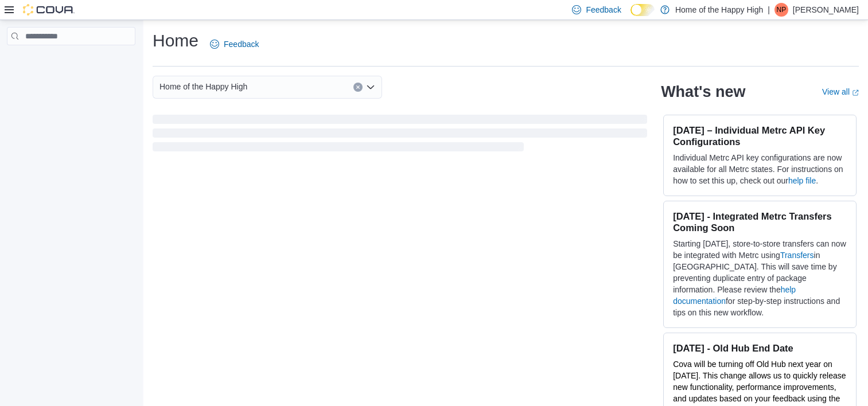 This screenshot has height=406, width=868. What do you see at coordinates (176, 41) in the screenshot?
I see `h1: Home` at bounding box center [176, 41].